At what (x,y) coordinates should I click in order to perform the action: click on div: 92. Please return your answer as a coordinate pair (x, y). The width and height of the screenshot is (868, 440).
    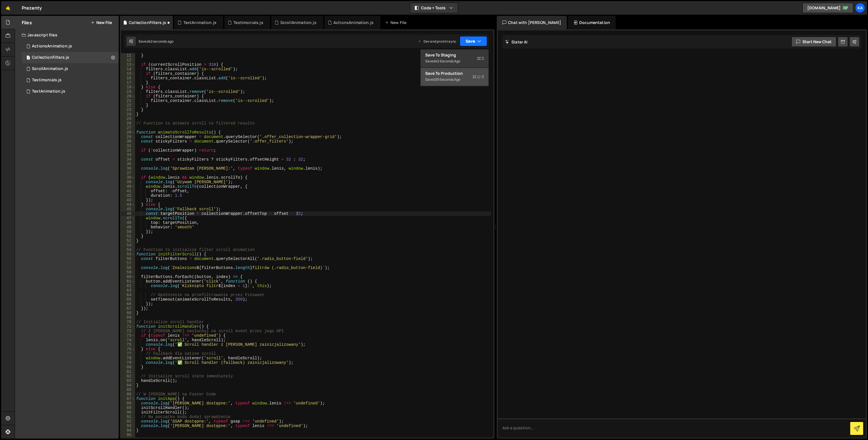
    Looking at the image, I should click on (128, 422).